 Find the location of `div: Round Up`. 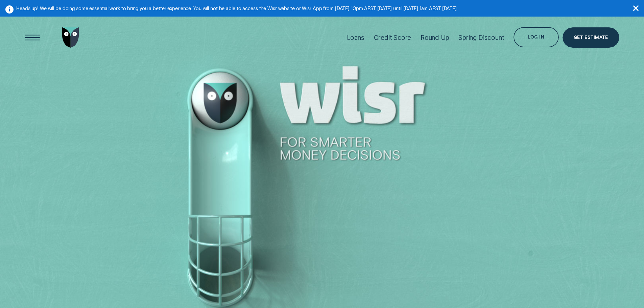

div: Round Up is located at coordinates (435, 37).